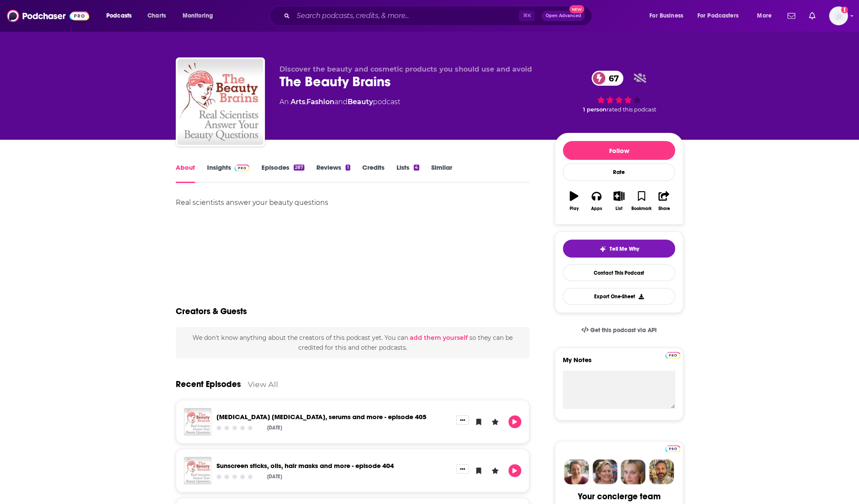  I want to click on button: Bookmark, so click(641, 201).